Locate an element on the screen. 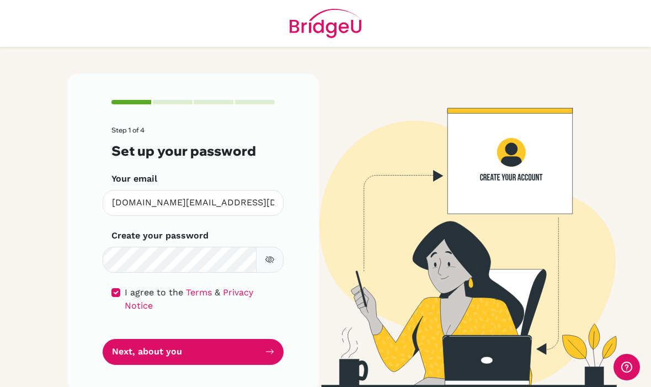 This screenshot has width=651, height=387. input: Insert your email* is located at coordinates (193, 203).